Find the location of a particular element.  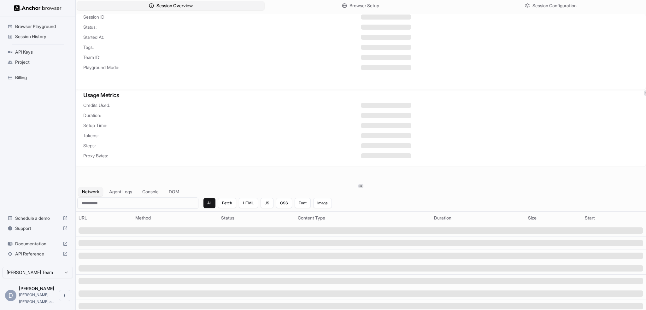

button: Fetch is located at coordinates (227, 203).